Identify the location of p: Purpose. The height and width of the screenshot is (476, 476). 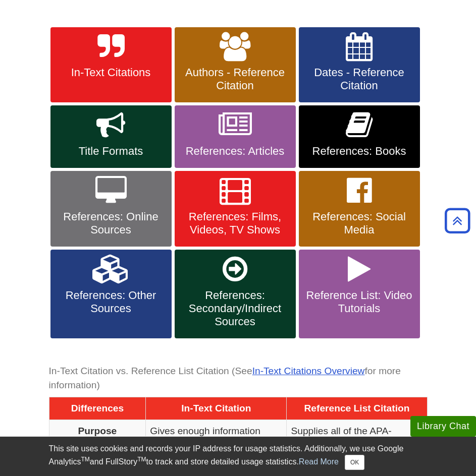
(97, 431).